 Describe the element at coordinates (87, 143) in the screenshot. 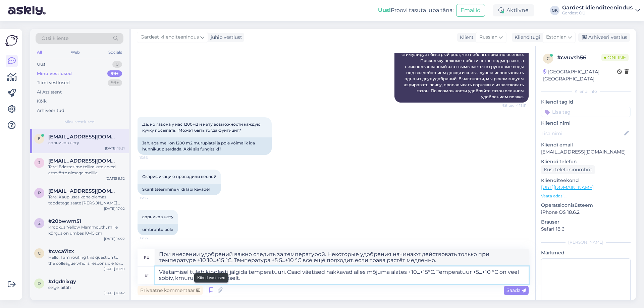

I see `div: сорников нету` at that location.